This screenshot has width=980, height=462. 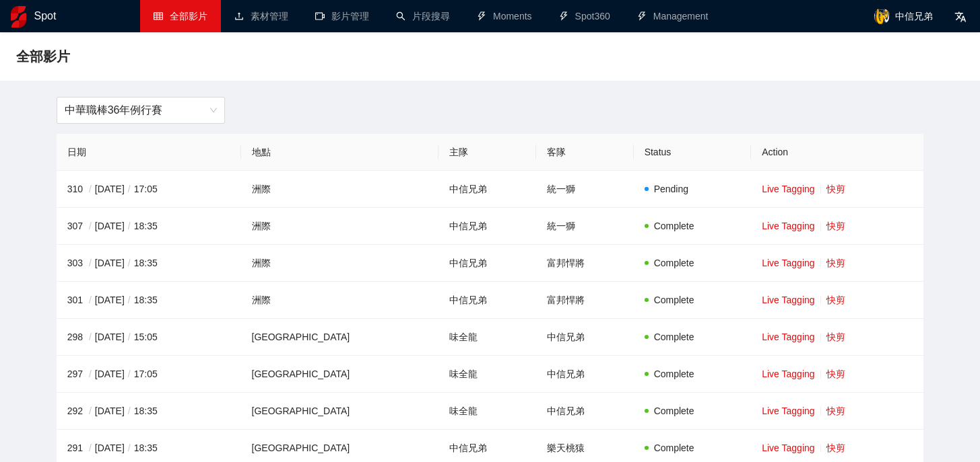 I want to click on span: table, so click(x=159, y=16).